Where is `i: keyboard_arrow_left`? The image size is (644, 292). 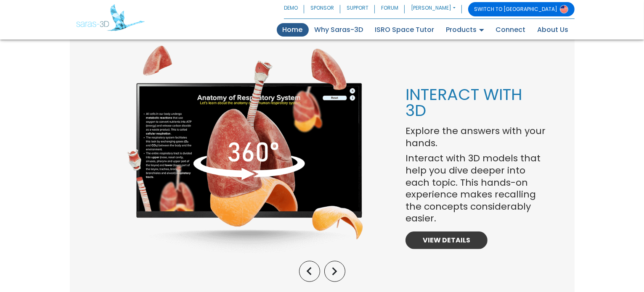 i: keyboard_arrow_left is located at coordinates (310, 271).